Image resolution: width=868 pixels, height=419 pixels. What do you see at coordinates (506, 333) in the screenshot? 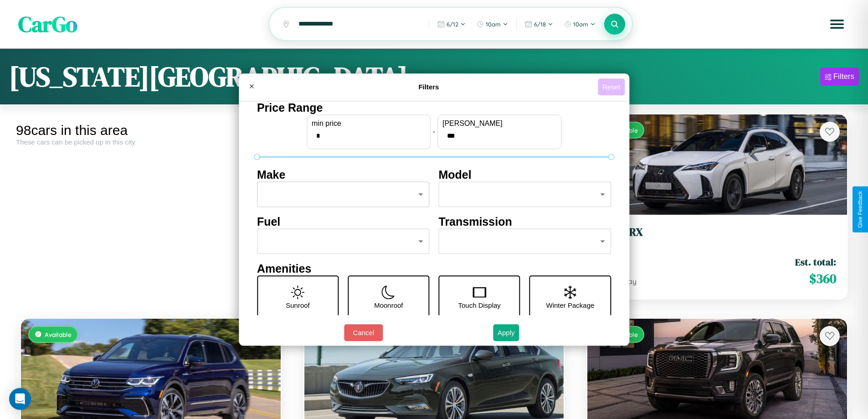
I see `button: Apply` at bounding box center [506, 333].